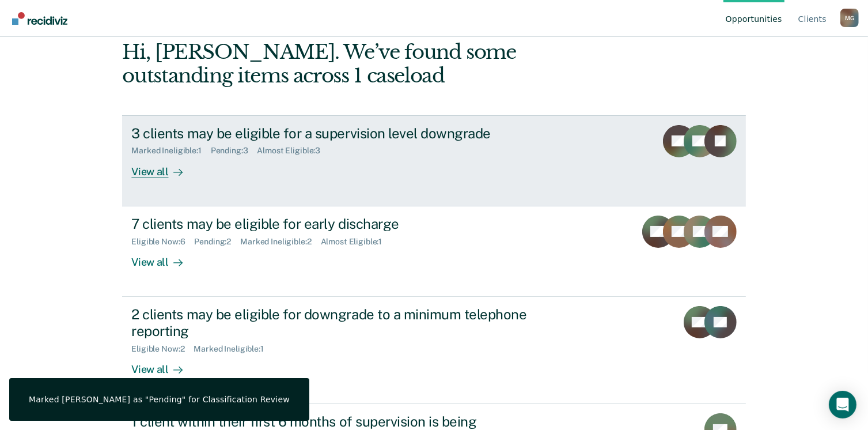  Describe the element at coordinates (849, 18) in the screenshot. I see `div: M G` at that location.